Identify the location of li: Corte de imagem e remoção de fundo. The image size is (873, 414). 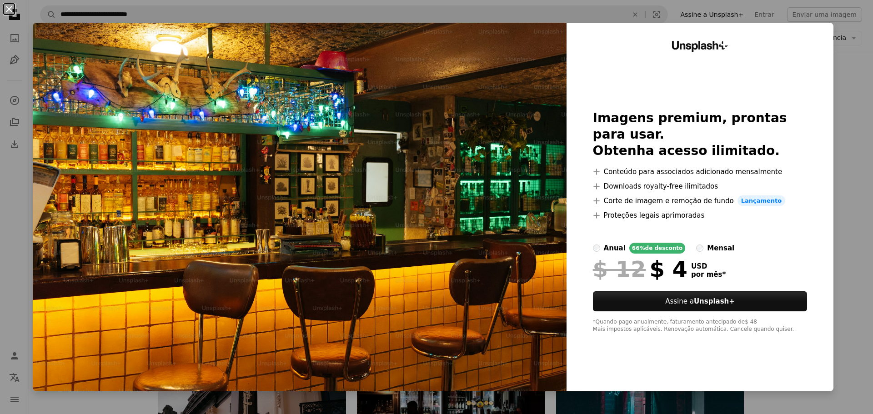
(700, 201).